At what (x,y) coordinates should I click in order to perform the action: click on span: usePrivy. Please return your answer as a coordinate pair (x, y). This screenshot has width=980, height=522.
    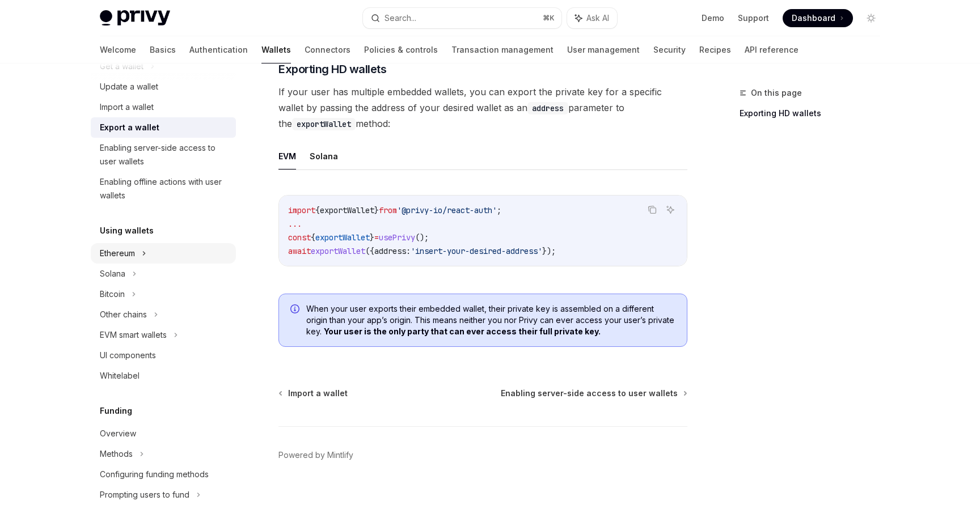
    Looking at the image, I should click on (397, 237).